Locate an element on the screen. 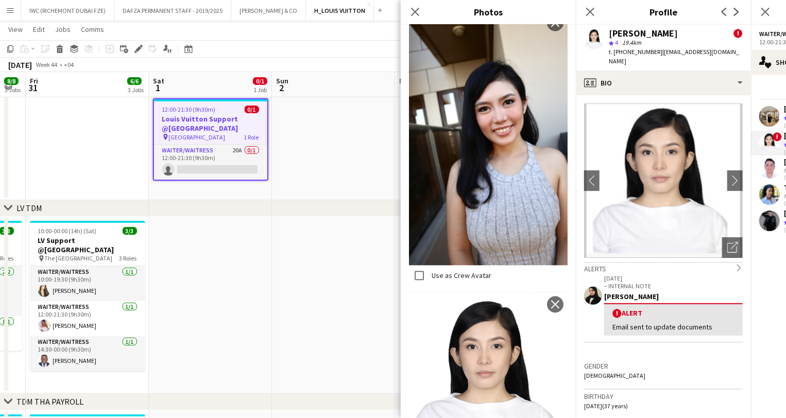 This screenshot has width=786, height=418. h3: Birthday is located at coordinates (664, 397).